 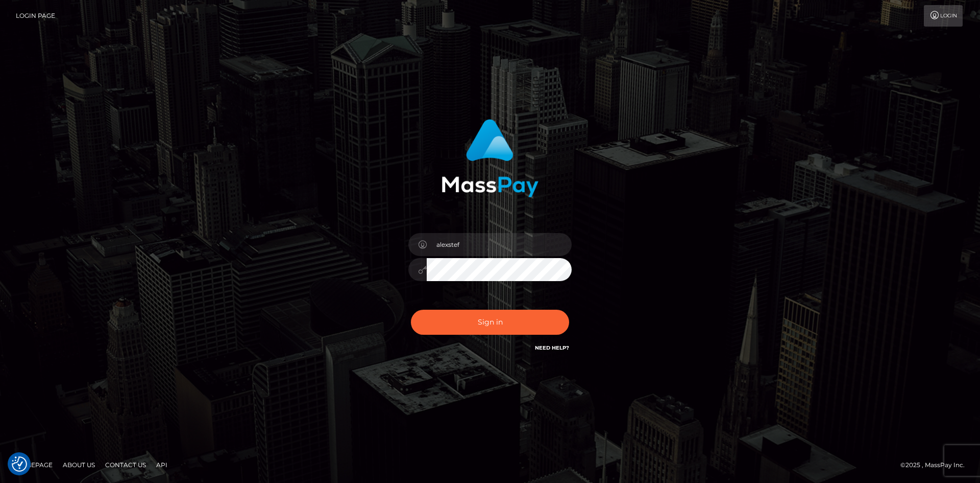 I want to click on a: Contact Us, so click(x=126, y=464).